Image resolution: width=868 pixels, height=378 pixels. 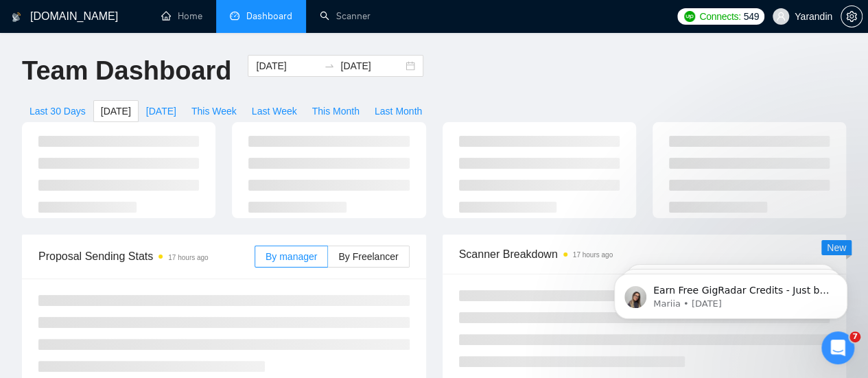 I want to click on span: Scanner Breakdown, so click(x=645, y=254).